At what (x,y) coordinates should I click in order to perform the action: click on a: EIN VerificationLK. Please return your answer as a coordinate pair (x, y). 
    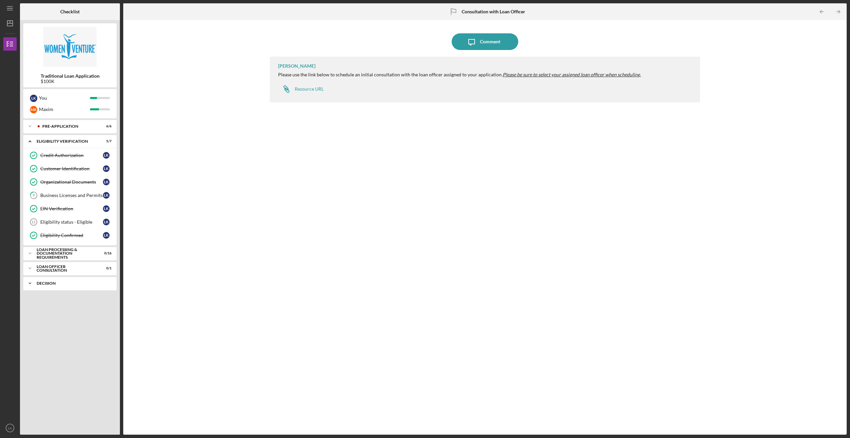
    Looking at the image, I should click on (70, 209).